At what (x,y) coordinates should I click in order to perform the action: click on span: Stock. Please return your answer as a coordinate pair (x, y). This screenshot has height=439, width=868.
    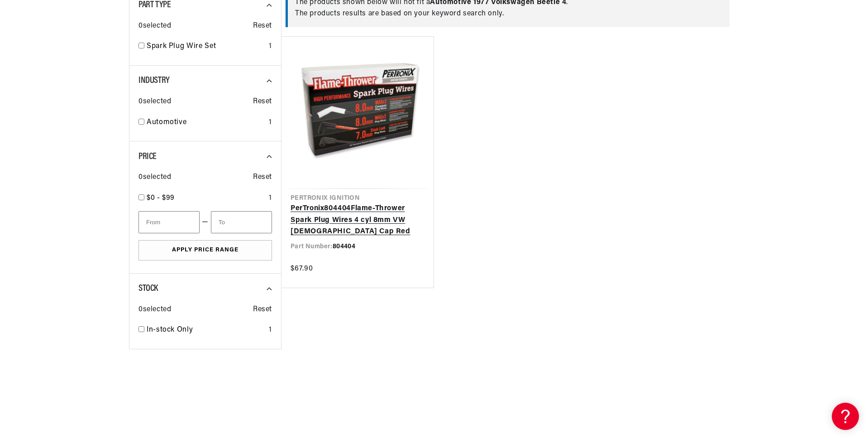
    Looking at the image, I should click on (148, 288).